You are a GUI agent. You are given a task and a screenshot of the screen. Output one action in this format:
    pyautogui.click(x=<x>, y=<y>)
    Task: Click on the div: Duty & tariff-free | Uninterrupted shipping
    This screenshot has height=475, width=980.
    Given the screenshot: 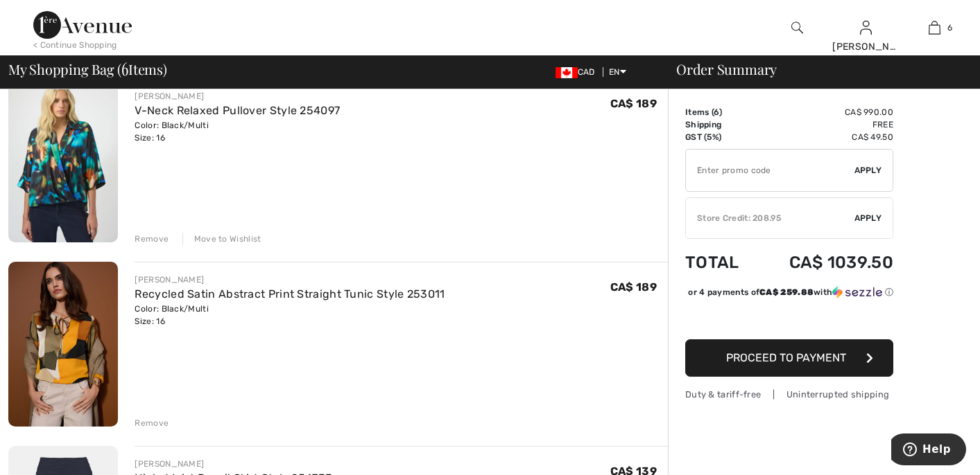 What is the action you would take?
    pyautogui.click(x=789, y=394)
    